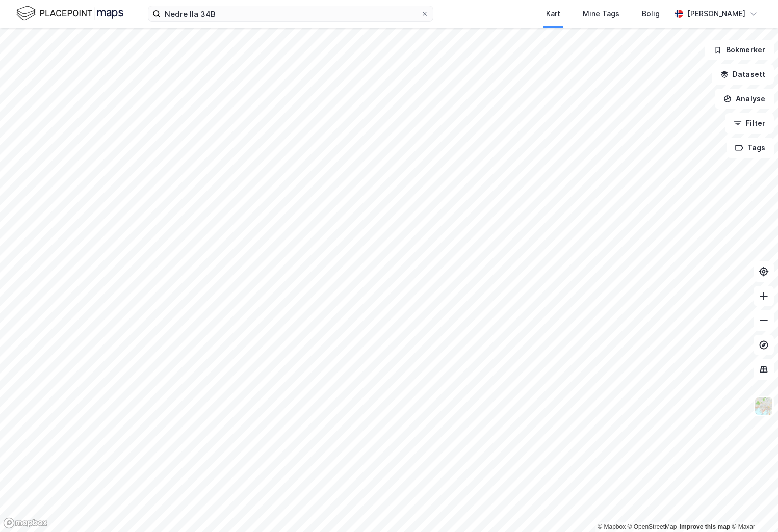  What do you see at coordinates (553, 14) in the screenshot?
I see `div: Kart` at bounding box center [553, 14].